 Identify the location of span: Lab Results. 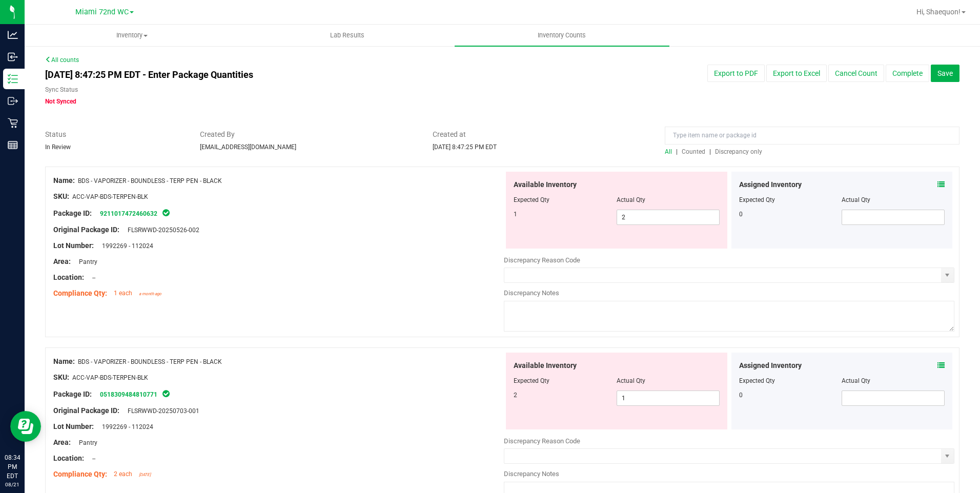
(347, 36).